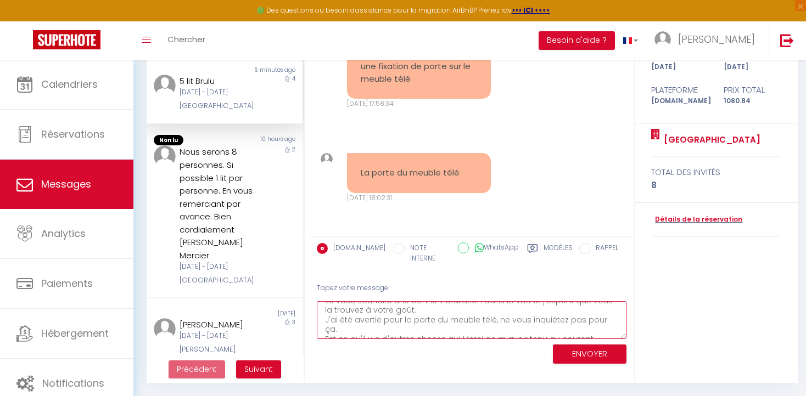 This screenshot has height=396, width=806. Describe the element at coordinates (66, 40) in the screenshot. I see `img: Super Booking` at that location.